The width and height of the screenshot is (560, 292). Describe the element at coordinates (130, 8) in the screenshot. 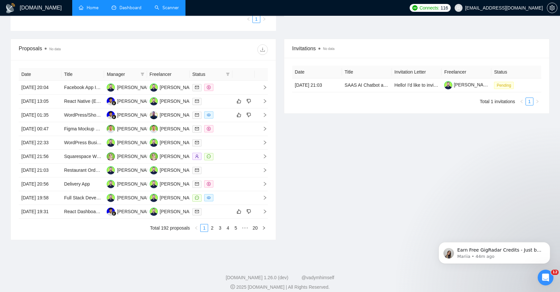

I see `span: Dashboard` at that location.